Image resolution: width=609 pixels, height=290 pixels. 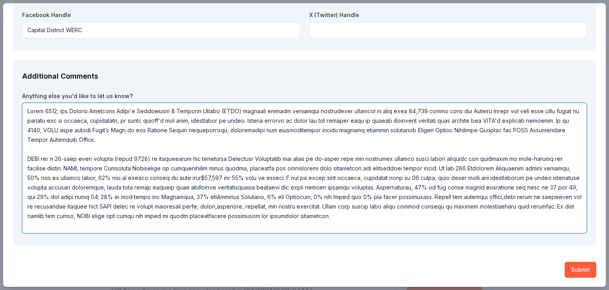 What do you see at coordinates (305, 76) in the screenshot?
I see `div: Additional Comments` at bounding box center [305, 76].